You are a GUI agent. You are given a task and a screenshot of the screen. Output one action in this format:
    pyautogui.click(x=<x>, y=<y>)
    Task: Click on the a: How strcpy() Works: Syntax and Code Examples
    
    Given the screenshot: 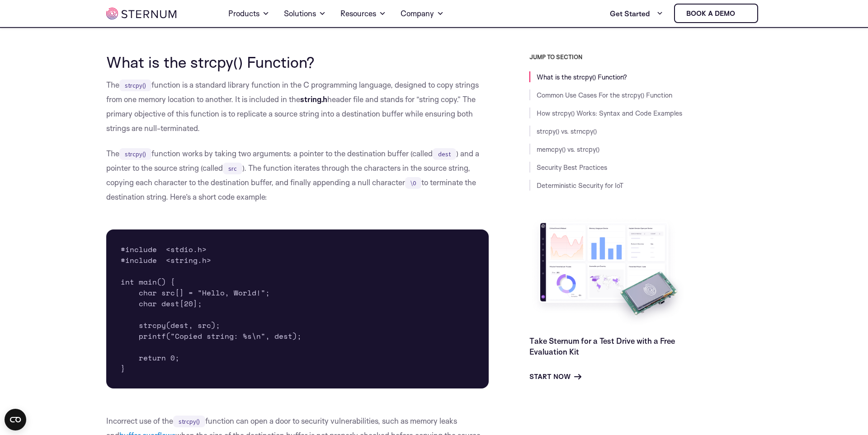 What is the action you would take?
    pyautogui.click(x=609, y=113)
    